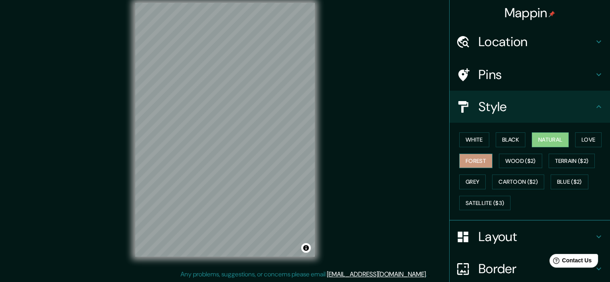 This screenshot has height=282, width=610. What do you see at coordinates (552, 14) in the screenshot?
I see `img: pin-icon.png` at bounding box center [552, 14].